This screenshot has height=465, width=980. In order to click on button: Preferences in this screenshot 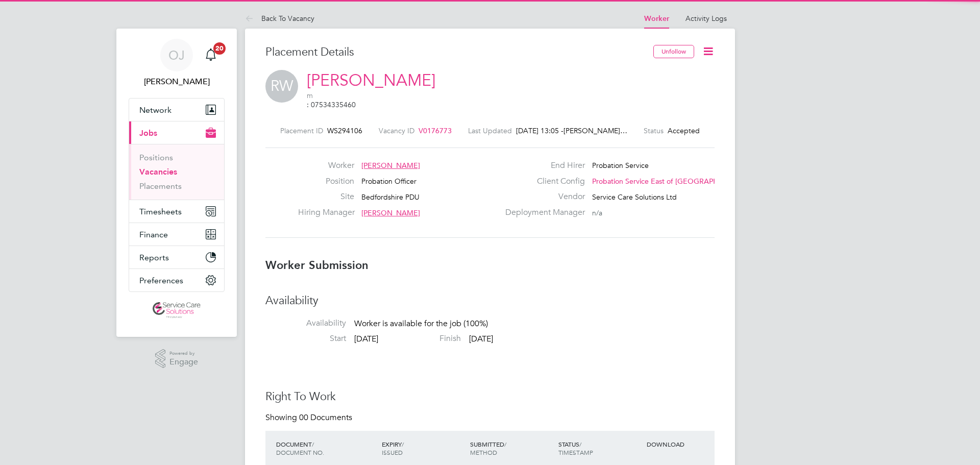, I will do `click(177, 281)`.